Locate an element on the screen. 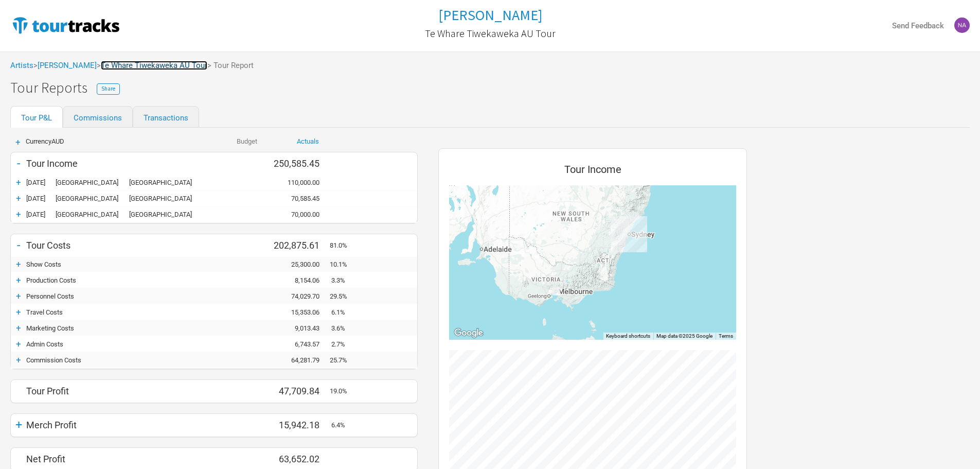 The height and width of the screenshot is (469, 980). span: Map data ©2025 Google is located at coordinates (685, 336).